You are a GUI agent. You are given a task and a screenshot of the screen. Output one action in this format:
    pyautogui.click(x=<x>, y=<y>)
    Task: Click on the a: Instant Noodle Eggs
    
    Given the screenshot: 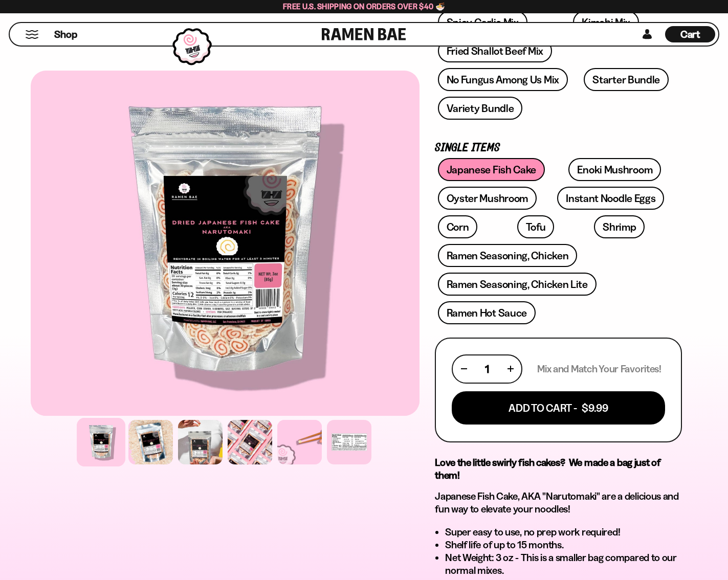 What is the action you would take?
    pyautogui.click(x=610, y=198)
    